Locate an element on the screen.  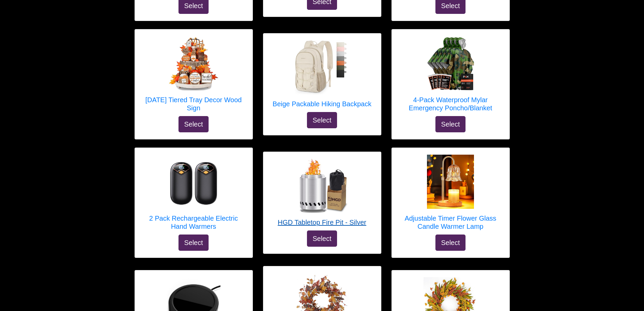
img: HGD Tabletop Fire Pit - Silver is located at coordinates (322, 186).